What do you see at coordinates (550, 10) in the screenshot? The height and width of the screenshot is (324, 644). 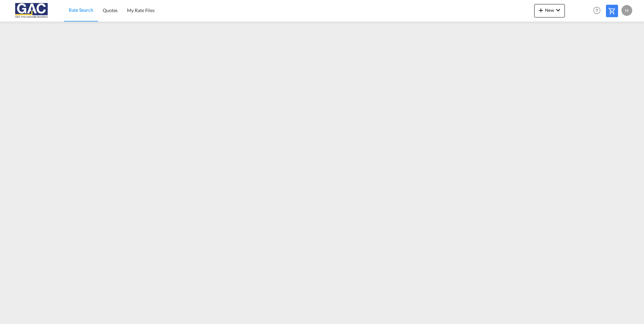 I see `span: New` at bounding box center [550, 10].